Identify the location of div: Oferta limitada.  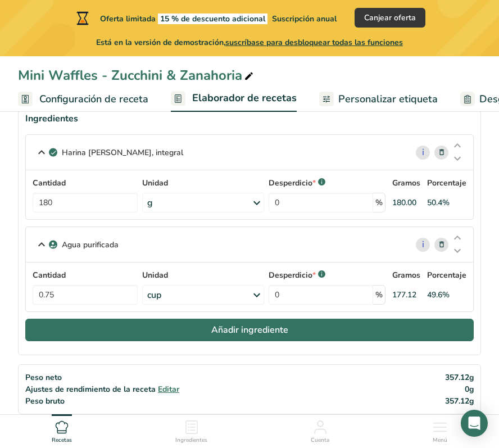
(205, 18).